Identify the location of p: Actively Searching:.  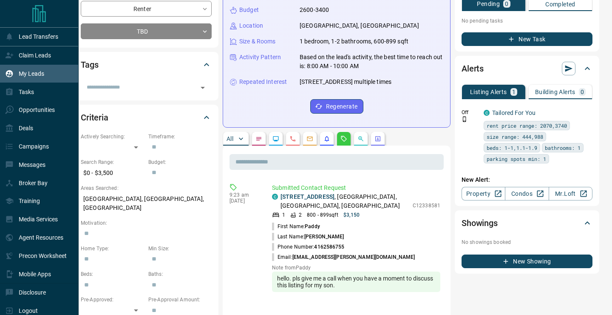
(112, 137).